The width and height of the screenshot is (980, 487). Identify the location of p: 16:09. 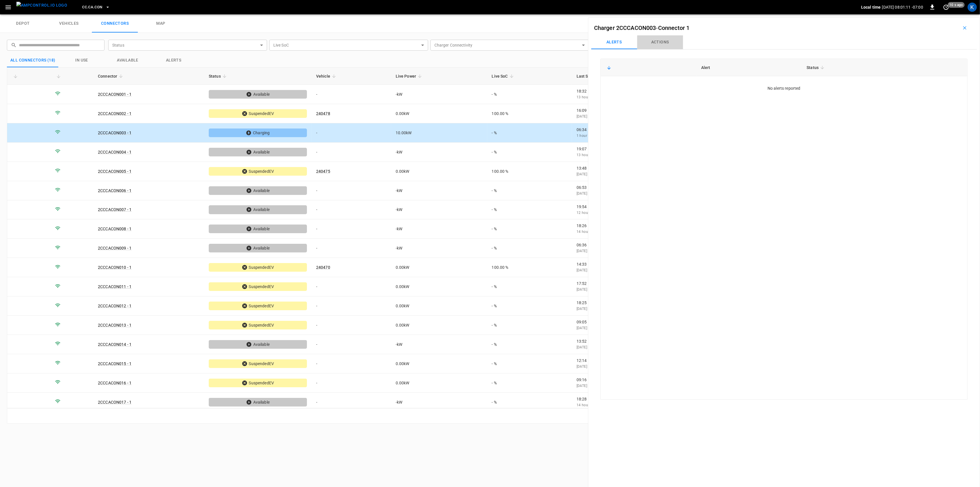
(637, 110).